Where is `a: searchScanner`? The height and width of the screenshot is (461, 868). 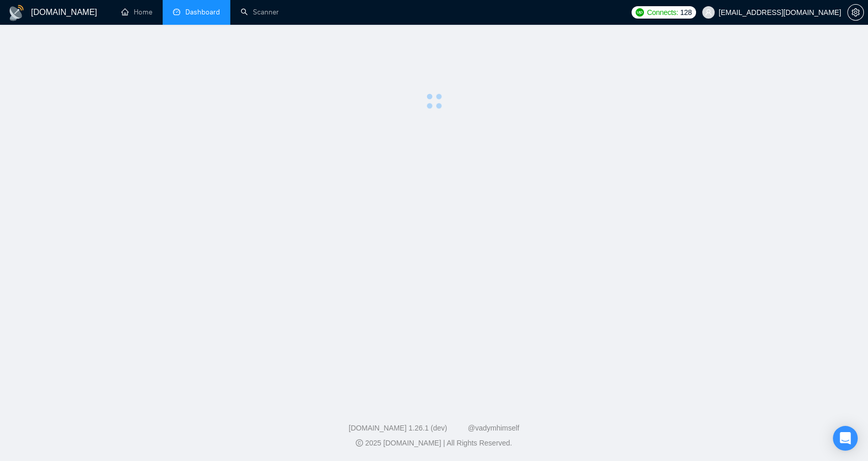
a: searchScanner is located at coordinates (260, 12).